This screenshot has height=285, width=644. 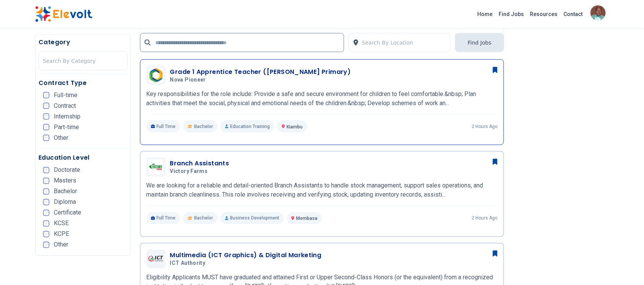 What do you see at coordinates (156, 167) in the screenshot?
I see `img: Victory Farms` at bounding box center [156, 167].